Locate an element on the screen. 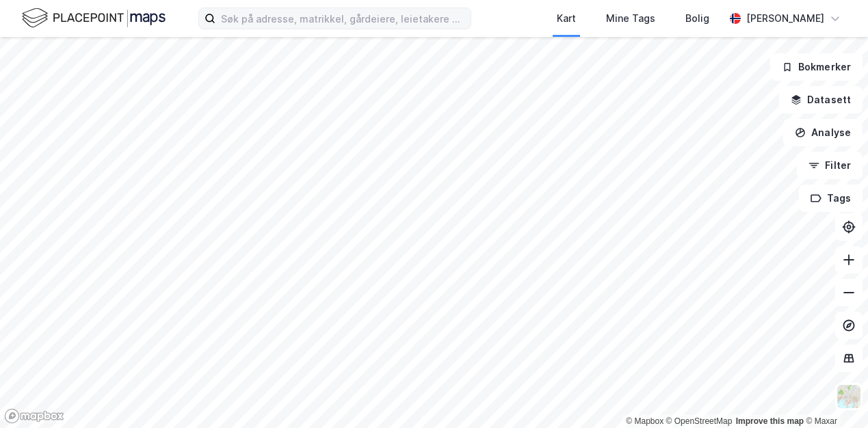  input: Søk på adresse, matrikkel, gårdeiere, leietakere eller personer is located at coordinates (343, 19).